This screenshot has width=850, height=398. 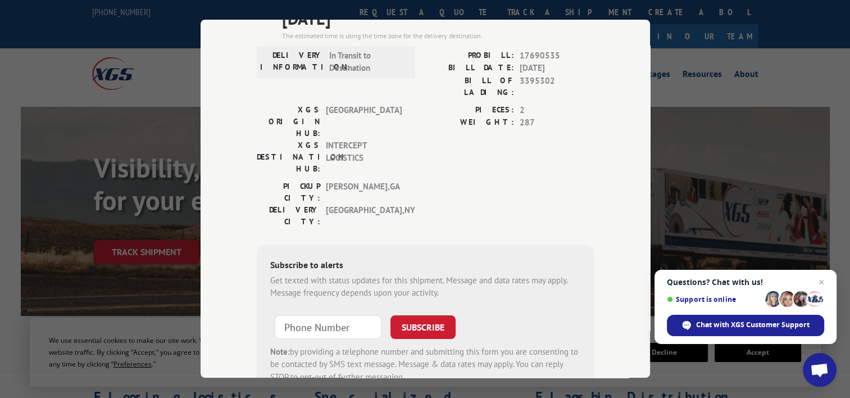 What do you see at coordinates (425, 365) in the screenshot?
I see `div: by providing a telephone number and submitting this form you are consenting to be contacted by SM...` at bounding box center [425, 365].